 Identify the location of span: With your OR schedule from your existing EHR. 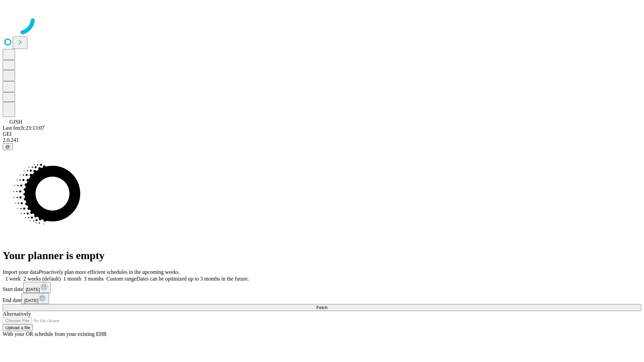
(55, 334).